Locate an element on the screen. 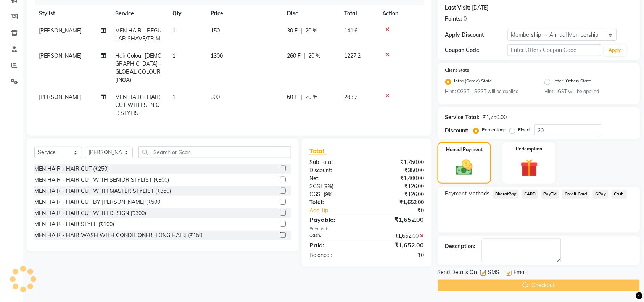  span: 60 F is located at coordinates (292, 97).